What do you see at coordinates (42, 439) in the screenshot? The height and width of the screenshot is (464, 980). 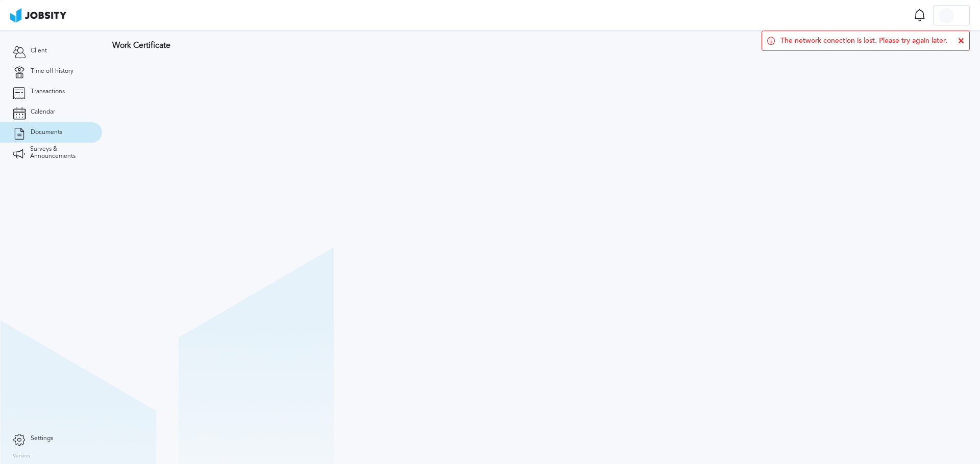 I see `span: Settings` at bounding box center [42, 439].